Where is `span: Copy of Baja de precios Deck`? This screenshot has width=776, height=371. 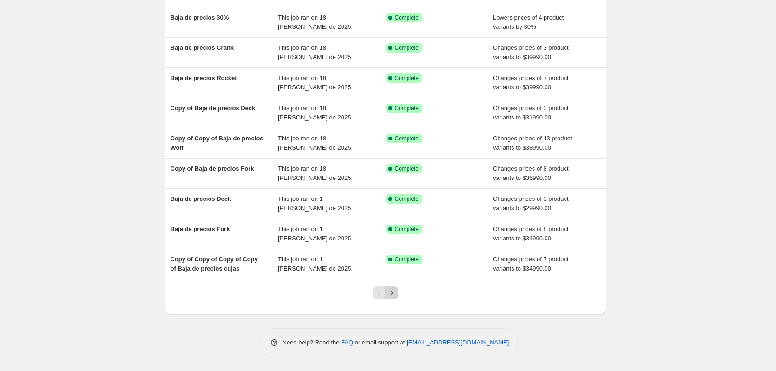
span: Copy of Baja de precios Deck is located at coordinates (213, 108).